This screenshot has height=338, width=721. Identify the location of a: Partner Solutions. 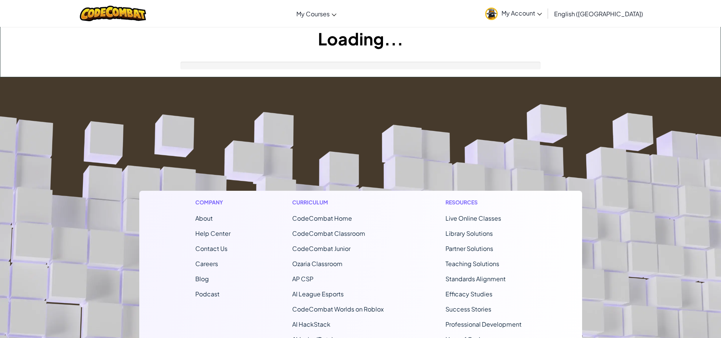
(469, 248).